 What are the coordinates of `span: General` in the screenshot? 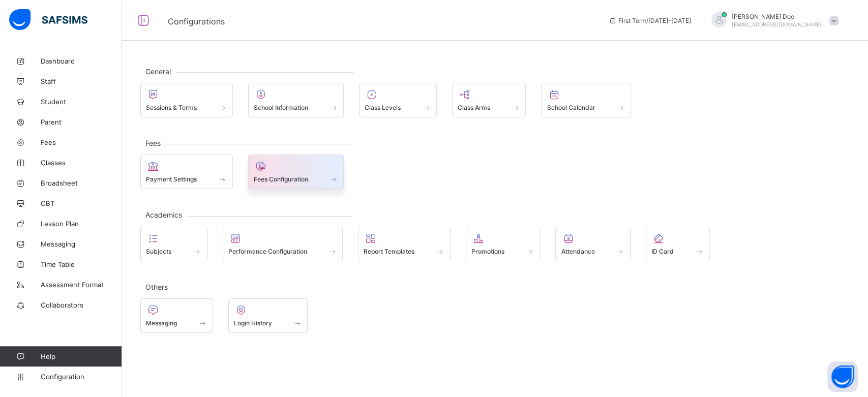 It's located at (158, 71).